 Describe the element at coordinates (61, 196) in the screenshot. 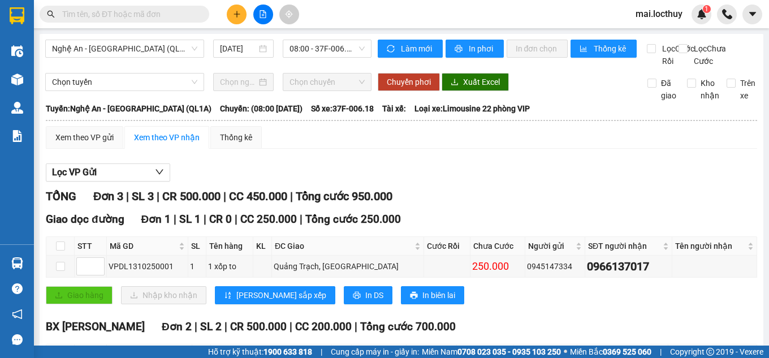

I see `span: TỔNG` at that location.